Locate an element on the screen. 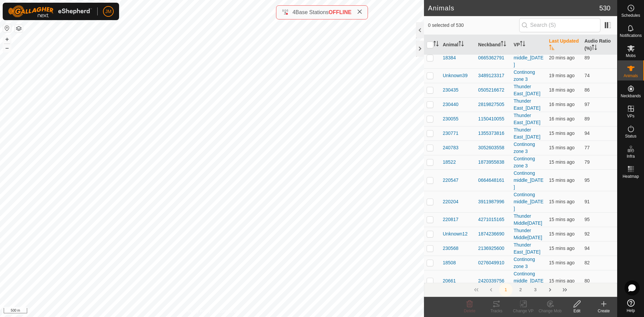 This screenshot has width=644, height=317. div: 2136925600 is located at coordinates (493, 248).